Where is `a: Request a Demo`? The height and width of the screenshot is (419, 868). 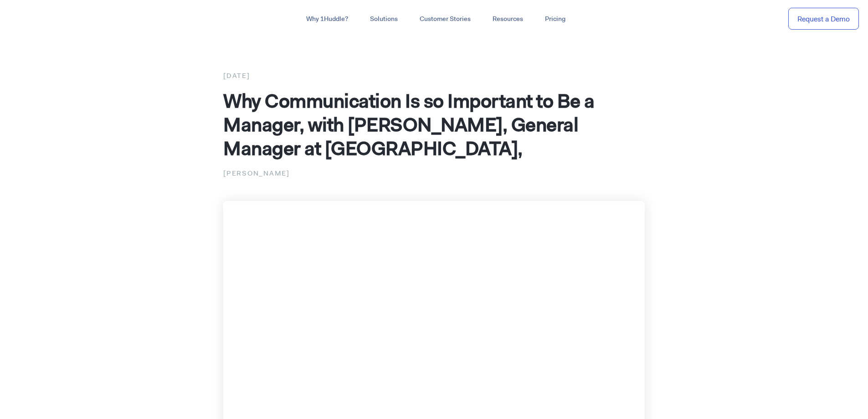
a: Request a Demo is located at coordinates (823, 19).